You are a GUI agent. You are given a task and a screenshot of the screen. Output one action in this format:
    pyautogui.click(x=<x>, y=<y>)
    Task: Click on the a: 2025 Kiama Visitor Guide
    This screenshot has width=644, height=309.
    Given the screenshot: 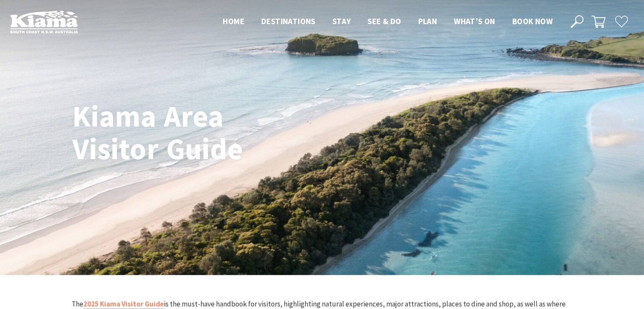 What is the action you would take?
    pyautogui.click(x=123, y=304)
    